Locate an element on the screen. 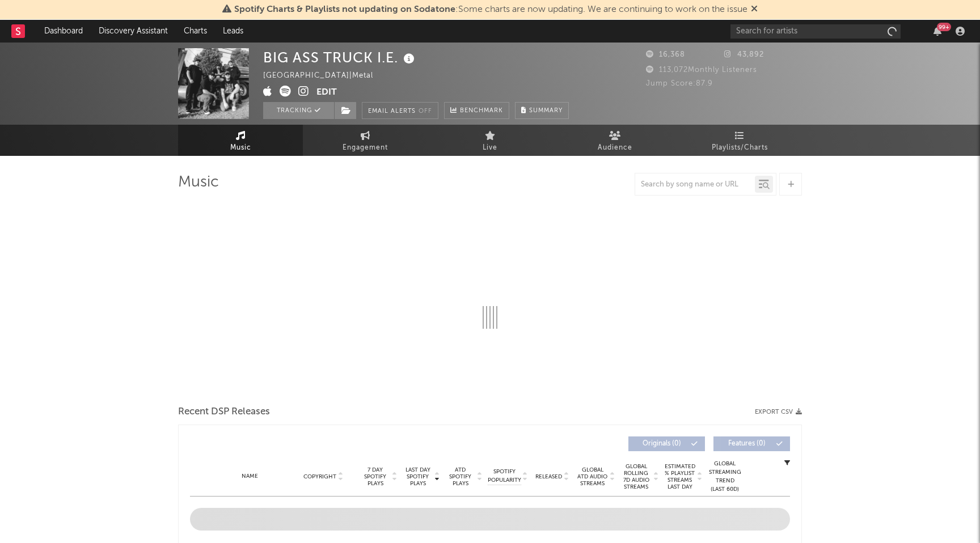 The height and width of the screenshot is (543, 980). a: Playlists/Charts is located at coordinates (740, 140).